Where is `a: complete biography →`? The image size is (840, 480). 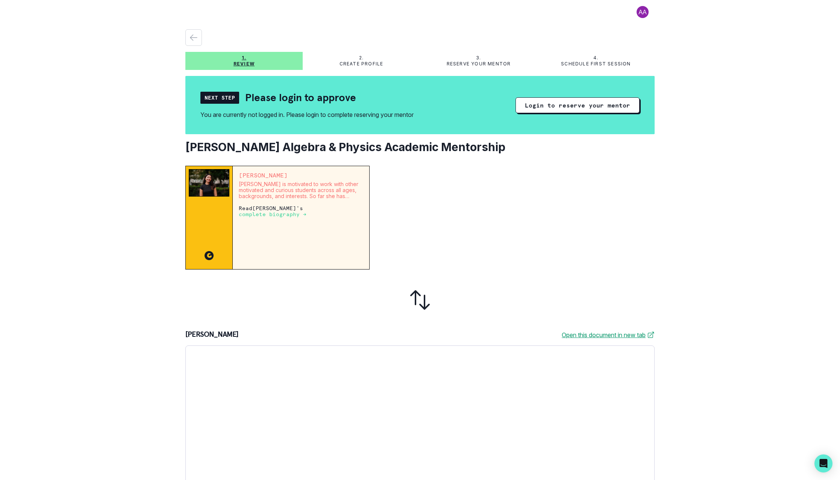 a: complete biography → is located at coordinates (273, 214).